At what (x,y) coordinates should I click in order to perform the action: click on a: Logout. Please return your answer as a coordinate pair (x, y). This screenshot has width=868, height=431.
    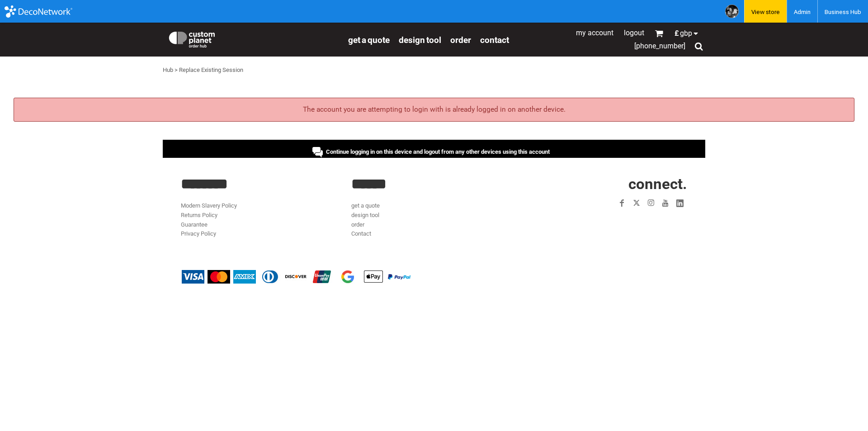
    Looking at the image, I should click on (634, 33).